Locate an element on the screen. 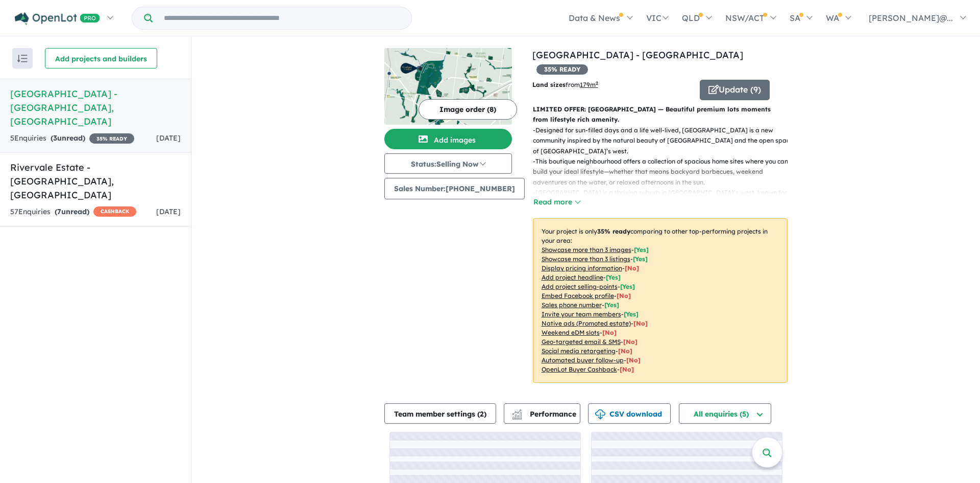 This screenshot has width=980, height=483. u: Geo-targeted email & SMS is located at coordinates (581, 341).